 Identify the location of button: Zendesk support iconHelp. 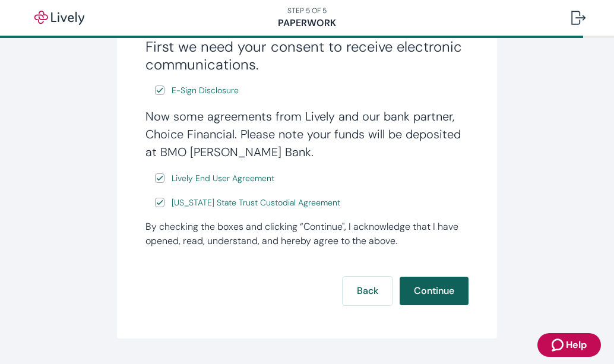
(569, 345).